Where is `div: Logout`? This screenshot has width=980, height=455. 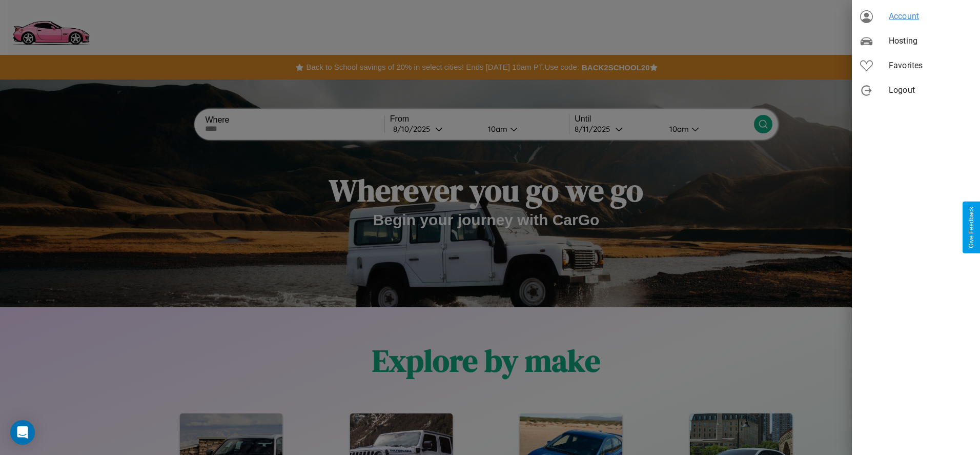
div: Logout is located at coordinates (915, 90).